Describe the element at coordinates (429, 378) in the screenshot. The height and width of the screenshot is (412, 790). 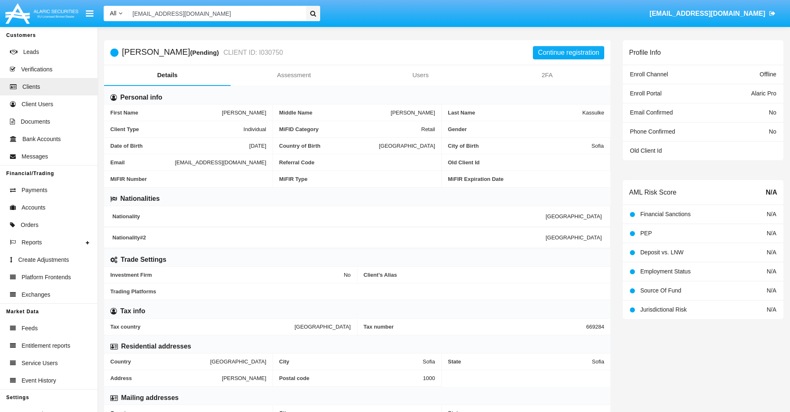
I see `span: 1000` at that location.